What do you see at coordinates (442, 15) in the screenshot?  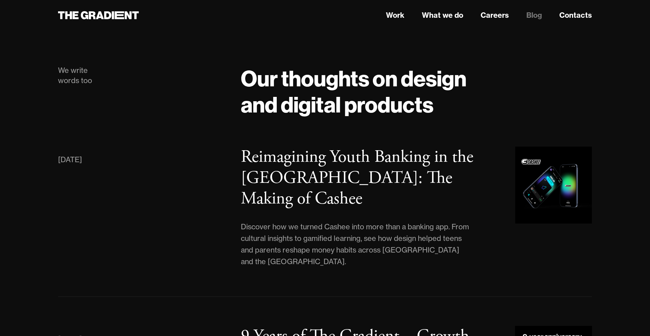 I see `a: What we do` at bounding box center [442, 15].